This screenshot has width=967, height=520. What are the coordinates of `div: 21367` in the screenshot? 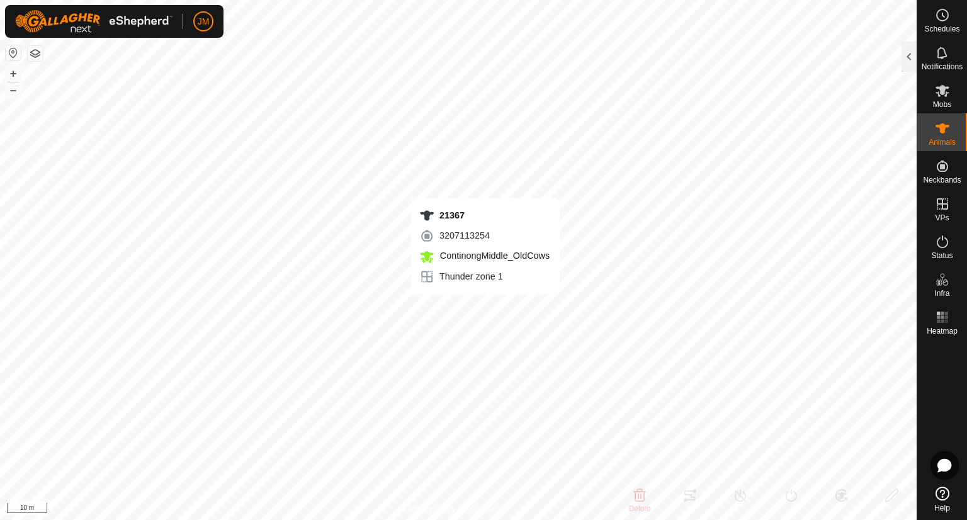 It's located at (484, 215).